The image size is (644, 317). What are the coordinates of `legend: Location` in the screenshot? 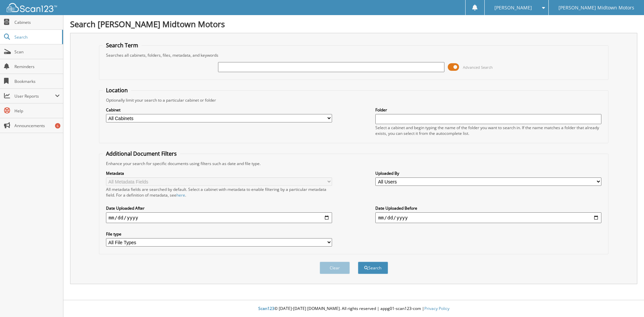 It's located at (117, 90).